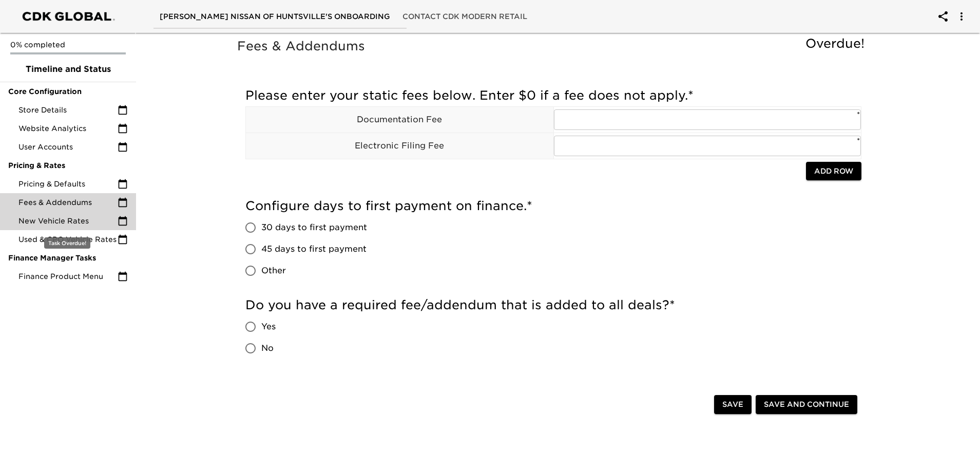  I want to click on span: Overdue!, so click(835, 43).